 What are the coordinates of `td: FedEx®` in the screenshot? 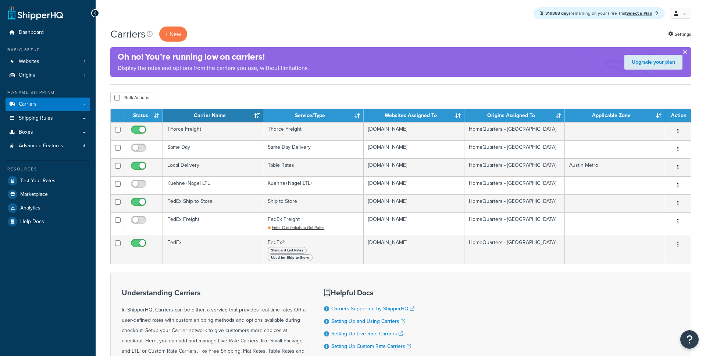 It's located at (313, 249).